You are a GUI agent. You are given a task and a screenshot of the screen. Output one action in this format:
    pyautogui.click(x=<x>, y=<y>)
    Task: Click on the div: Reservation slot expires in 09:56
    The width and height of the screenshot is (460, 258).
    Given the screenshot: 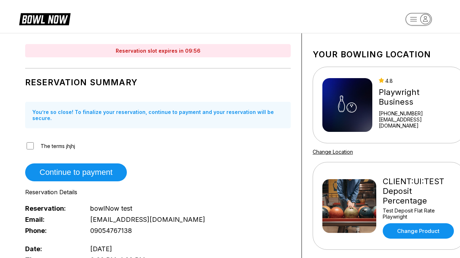 What is the action you would take?
    pyautogui.click(x=158, y=51)
    